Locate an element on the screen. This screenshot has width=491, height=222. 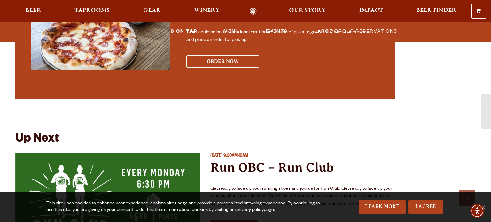
h2: Up Next is located at coordinates (37, 140).